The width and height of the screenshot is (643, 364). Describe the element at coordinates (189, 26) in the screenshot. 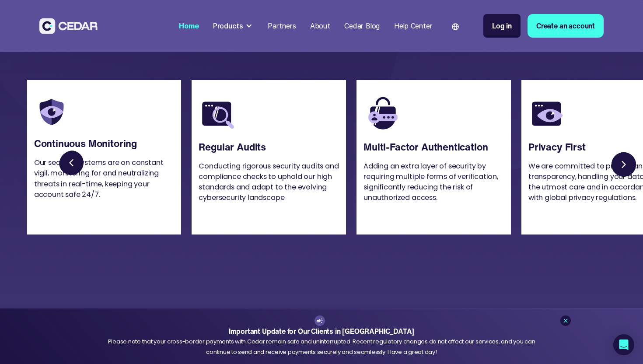

I see `div: Home` at that location.